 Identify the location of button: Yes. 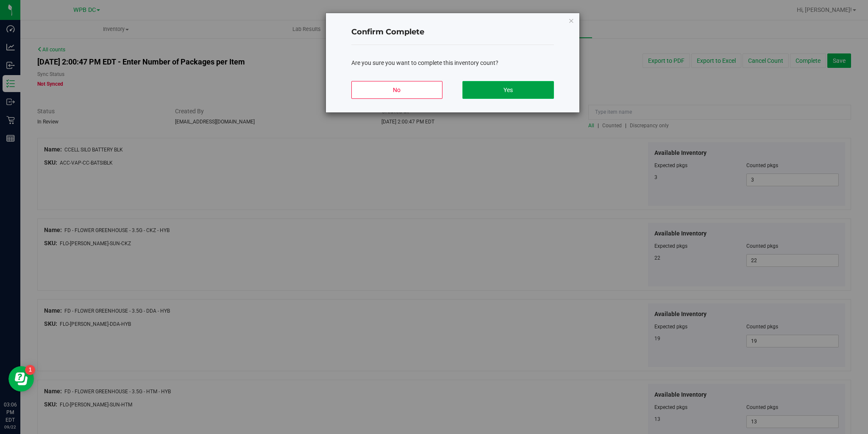
(508, 90).